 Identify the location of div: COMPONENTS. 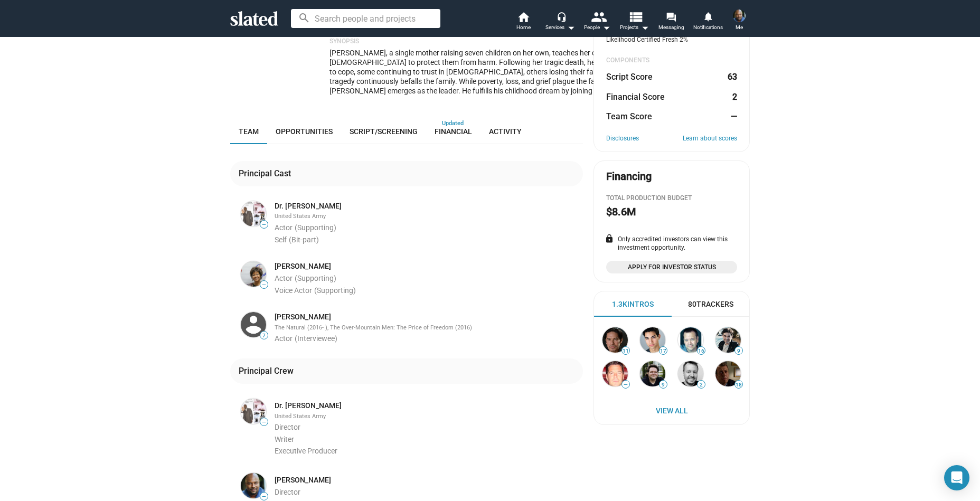
(672, 61).